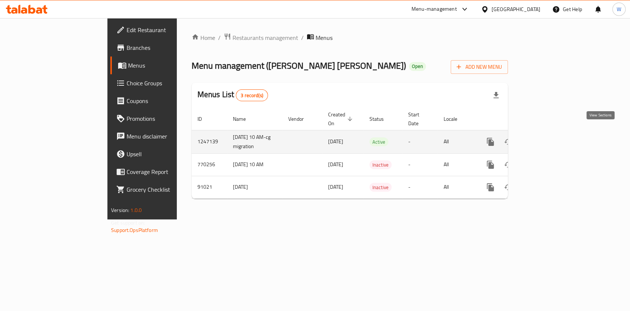 Image resolution: width=630 pixels, height=311 pixels. I want to click on a: Menus, so click(161, 65).